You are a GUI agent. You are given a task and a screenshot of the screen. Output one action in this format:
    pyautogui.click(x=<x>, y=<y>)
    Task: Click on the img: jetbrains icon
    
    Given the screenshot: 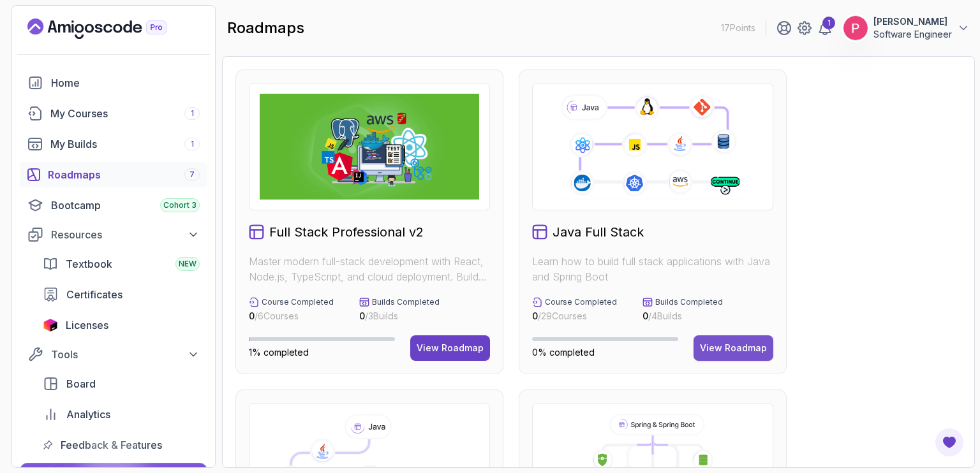 What is the action you would take?
    pyautogui.click(x=50, y=325)
    